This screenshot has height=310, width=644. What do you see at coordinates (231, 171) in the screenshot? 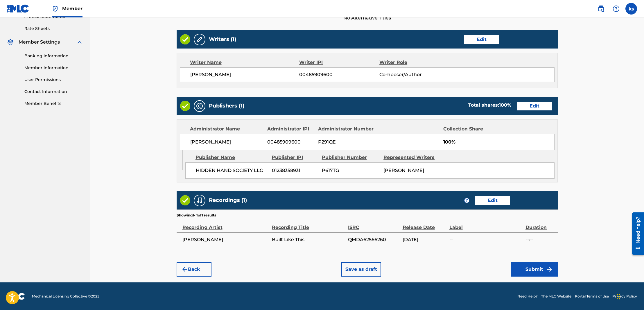
I see `span: HIDDEN HAND SOCIETY LLC` at bounding box center [231, 171].